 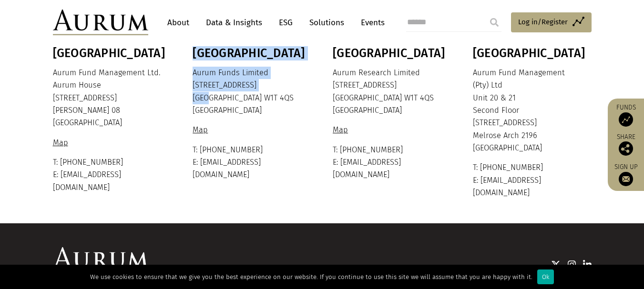 What do you see at coordinates (101, 260) in the screenshot?
I see `img: Aurum Logo` at bounding box center [101, 260].